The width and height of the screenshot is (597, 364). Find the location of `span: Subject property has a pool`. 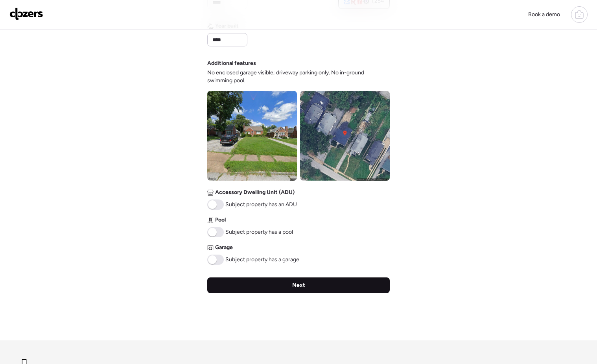

span: Subject property has a pool is located at coordinates (259, 232).